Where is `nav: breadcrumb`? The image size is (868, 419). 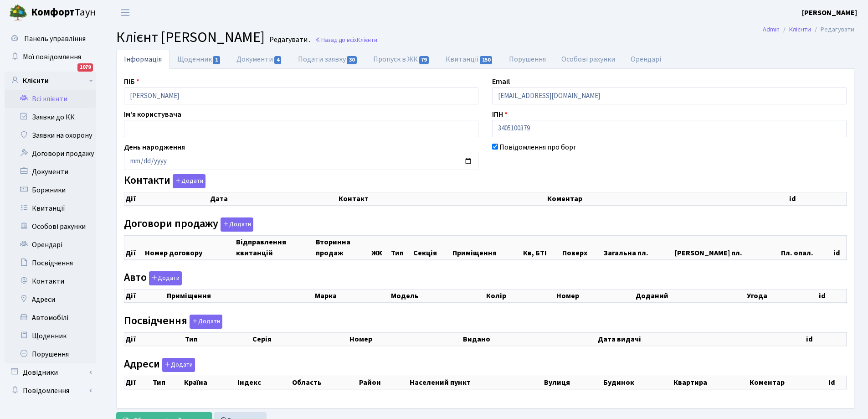
nav: breadcrumb is located at coordinates (809, 30).